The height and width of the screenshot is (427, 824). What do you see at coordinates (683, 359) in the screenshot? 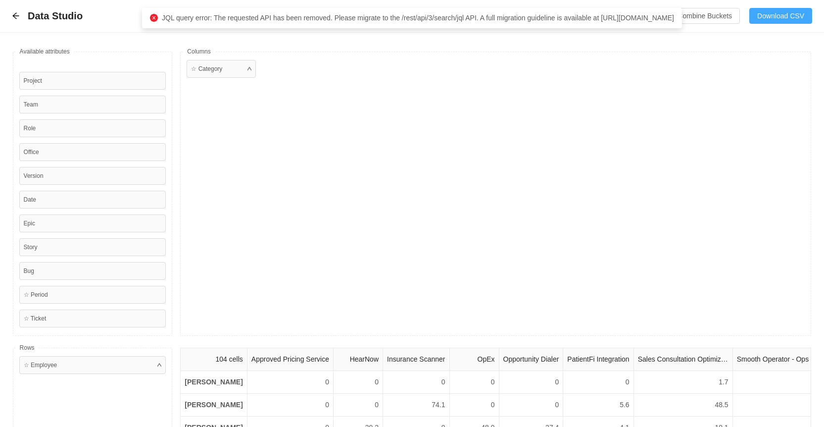
I see `th: Sales Consultation Optimization` at bounding box center [683, 359].